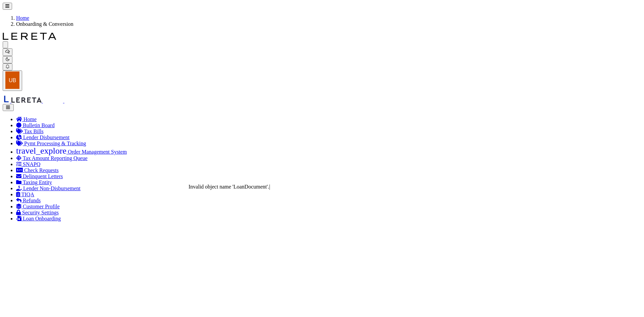  What do you see at coordinates (37, 170) in the screenshot?
I see `a: Check Requests` at bounding box center [37, 170].